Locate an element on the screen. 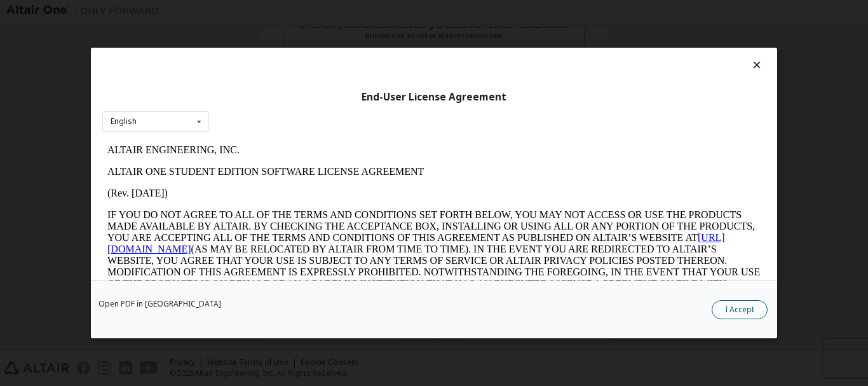 This screenshot has height=386, width=868. p: ALTAIR ONE STUDENT EDITION SOFTWARE LICENSE AGREEMENT is located at coordinates (332, 32).